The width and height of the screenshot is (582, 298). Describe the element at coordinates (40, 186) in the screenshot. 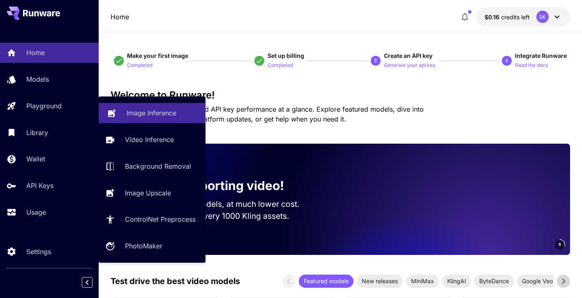

I see `p: API Keys` at that location.